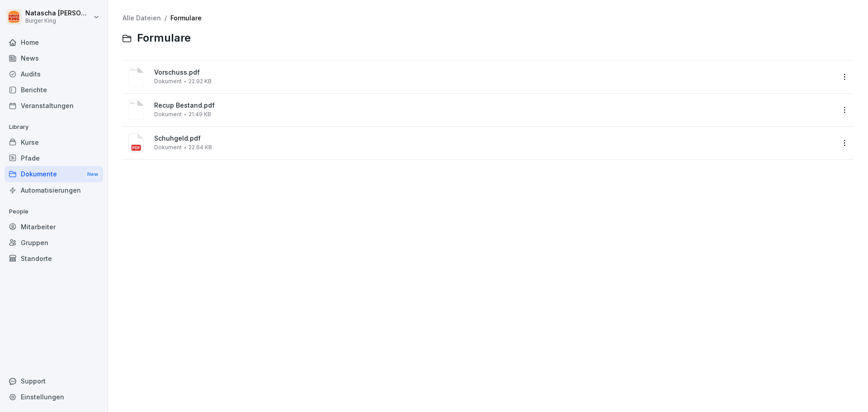 The image size is (868, 412). I want to click on a: Formulare, so click(186, 18).